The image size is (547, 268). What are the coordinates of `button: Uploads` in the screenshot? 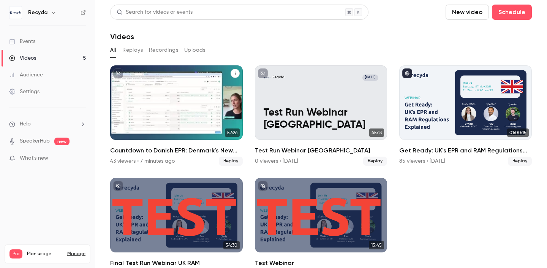 It's located at (195, 50).